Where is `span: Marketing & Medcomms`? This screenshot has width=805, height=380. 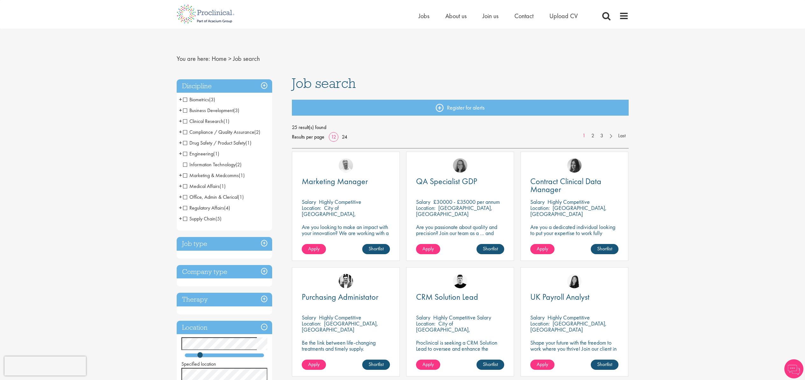 span: Marketing & Medcomms is located at coordinates (214, 175).